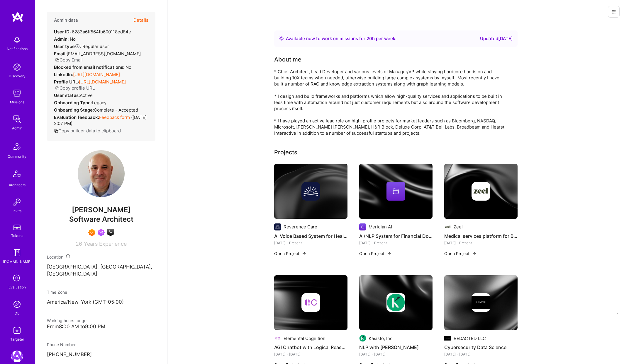 This screenshot has width=624, height=364. I want to click on strong: User status:, so click(67, 95).